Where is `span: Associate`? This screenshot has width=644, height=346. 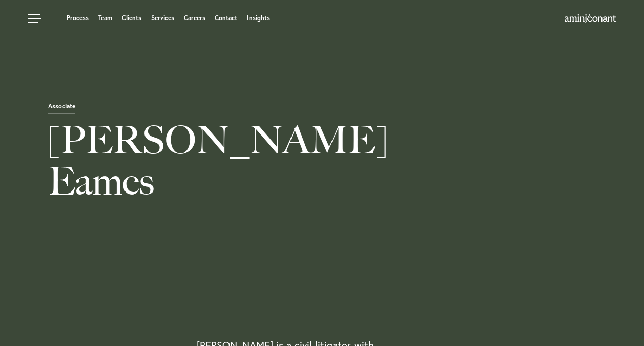 span: Associate is located at coordinates (61, 109).